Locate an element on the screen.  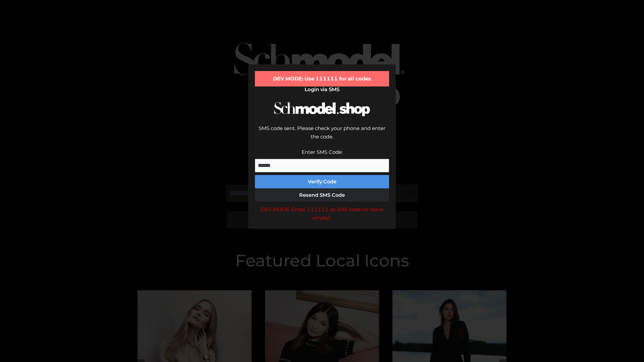
label: Enter SMS Code: is located at coordinates (322, 152).